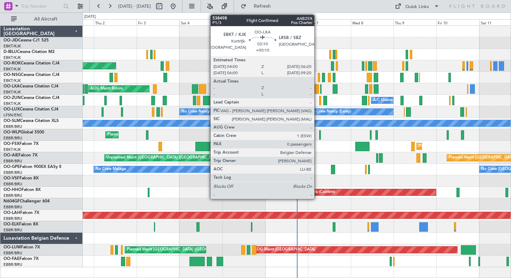  What do you see at coordinates (12, 132) in the screenshot?
I see `span: OO-WLP` at bounding box center [12, 132].